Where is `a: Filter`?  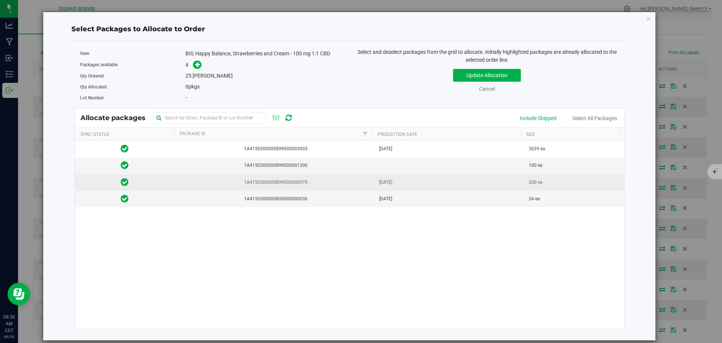
a: Filter is located at coordinates (365, 134).